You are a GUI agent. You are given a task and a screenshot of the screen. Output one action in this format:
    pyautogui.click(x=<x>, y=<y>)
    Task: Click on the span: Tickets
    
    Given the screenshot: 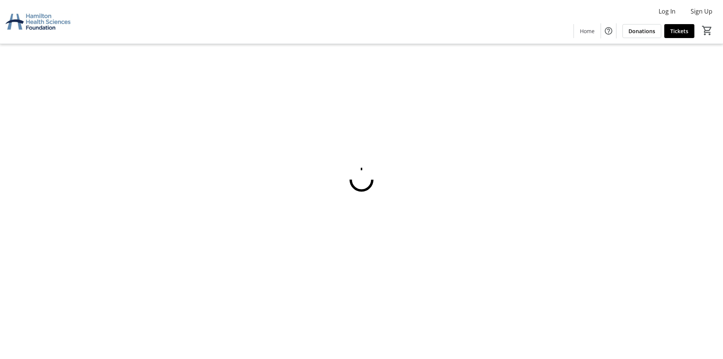 What is the action you would take?
    pyautogui.click(x=679, y=31)
    